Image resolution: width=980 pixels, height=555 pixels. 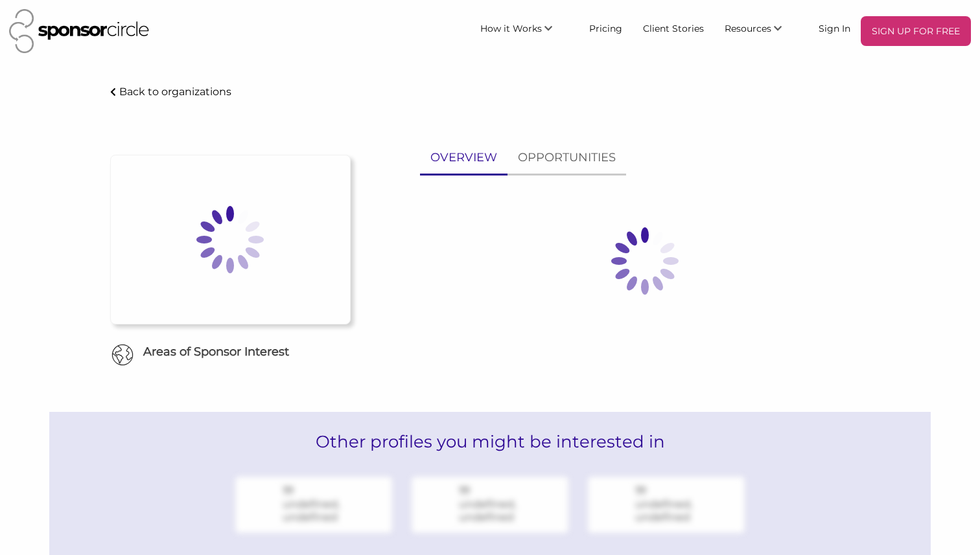 I want to click on a: Pricing, so click(x=606, y=28).